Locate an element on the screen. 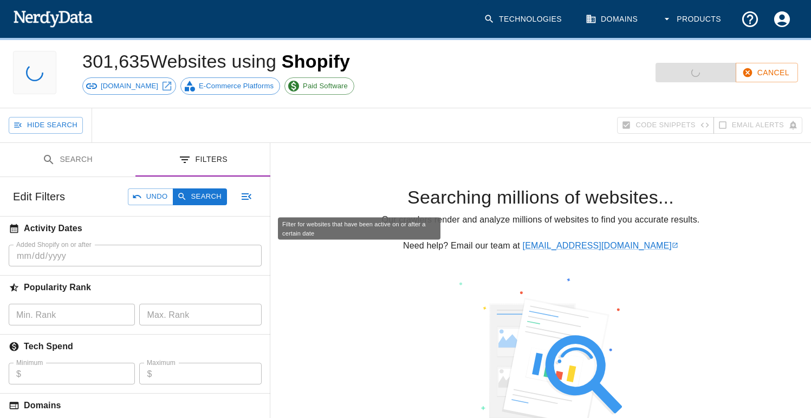 The image size is (811, 418). img: NerdyData.com is located at coordinates (53, 18).